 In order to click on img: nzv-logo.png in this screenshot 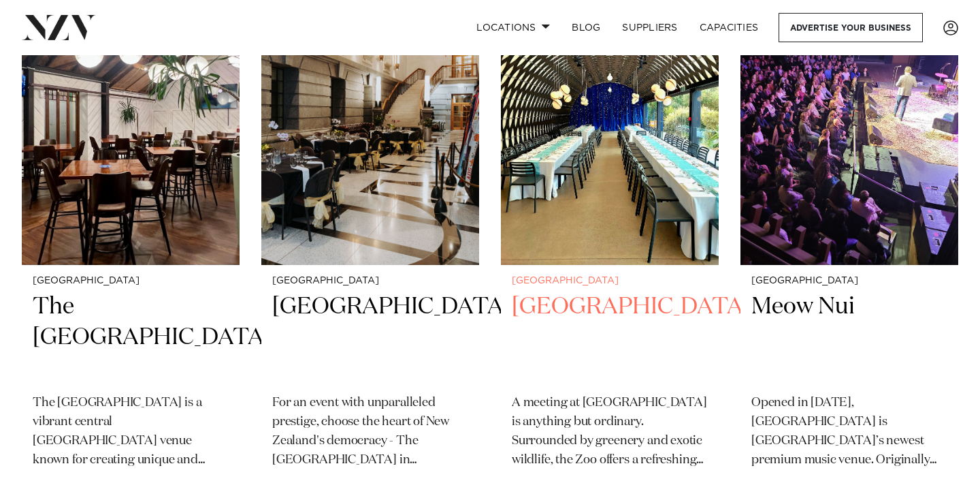, I will do `click(59, 27)`.